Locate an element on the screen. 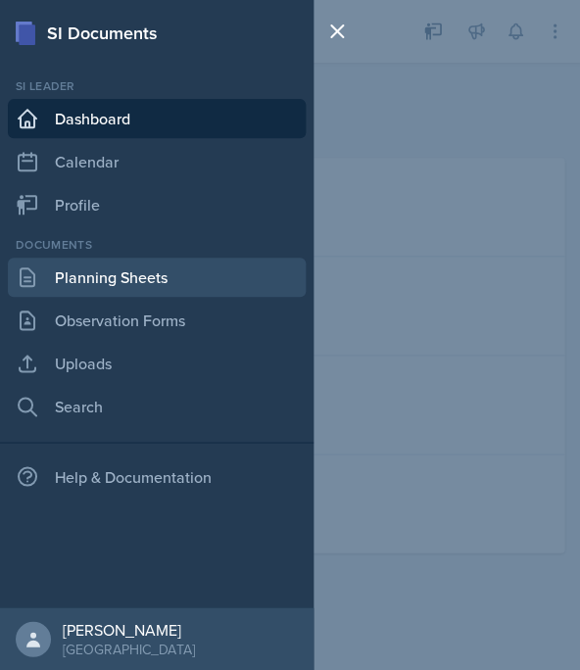  a: Dashboard is located at coordinates (157, 119).